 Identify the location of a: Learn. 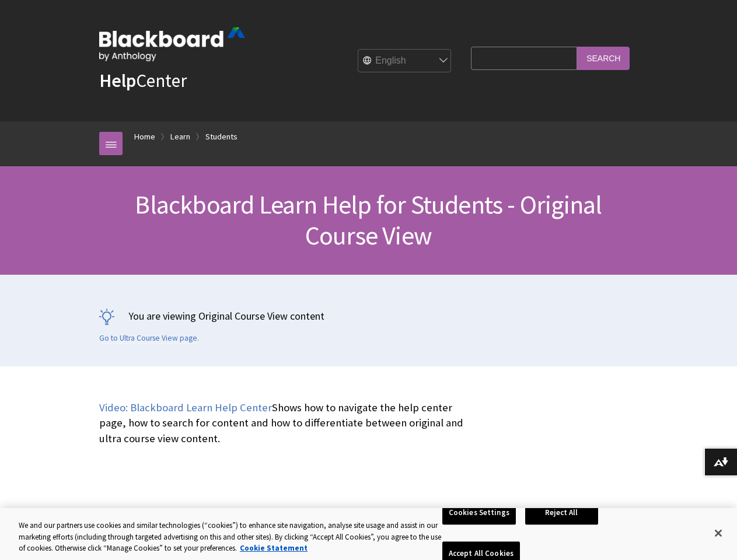
(180, 136).